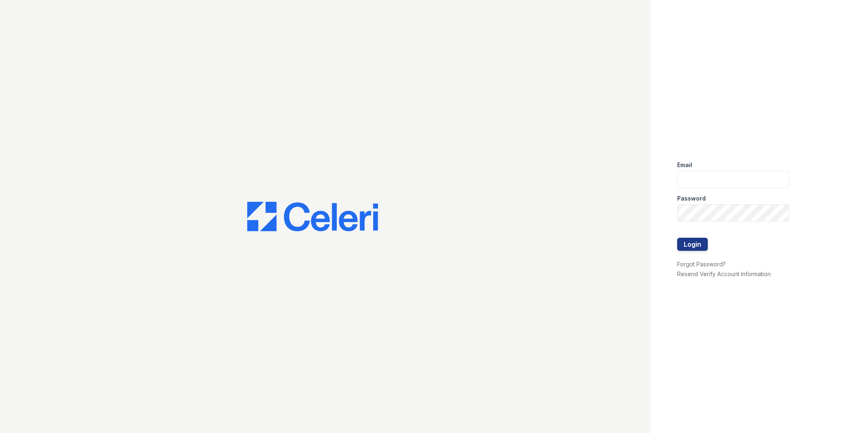 The width and height of the screenshot is (868, 433). Describe the element at coordinates (701, 264) in the screenshot. I see `a: Forgot Password?` at that location.